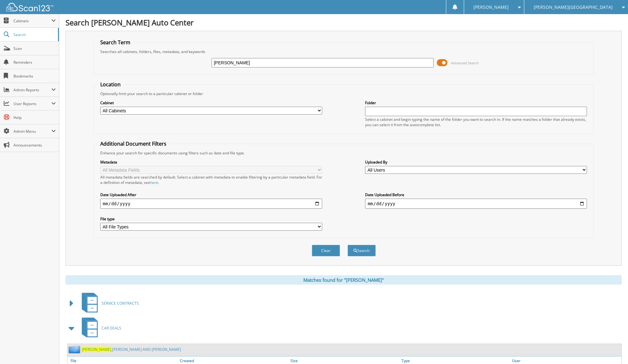 The image size is (628, 364). I want to click on div: All metadata fields are searched by default. Select a cabinet with metadata to enable filtering b..., so click(211, 180).